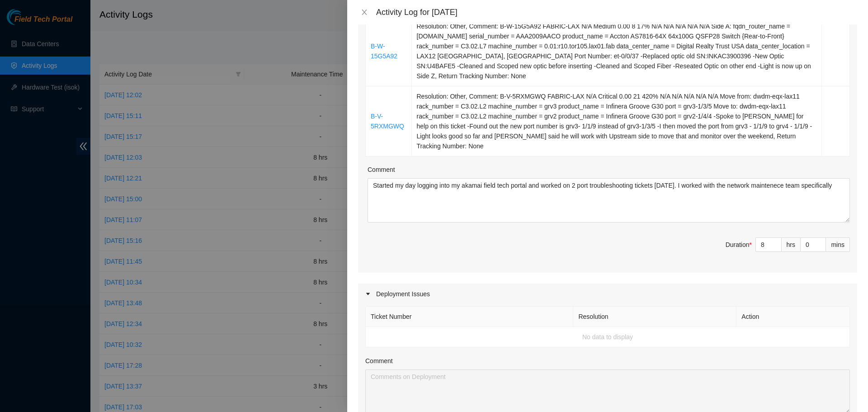 This screenshot has width=868, height=412. Describe the element at coordinates (470, 317) in the screenshot. I see `th: Ticket Number` at that location.